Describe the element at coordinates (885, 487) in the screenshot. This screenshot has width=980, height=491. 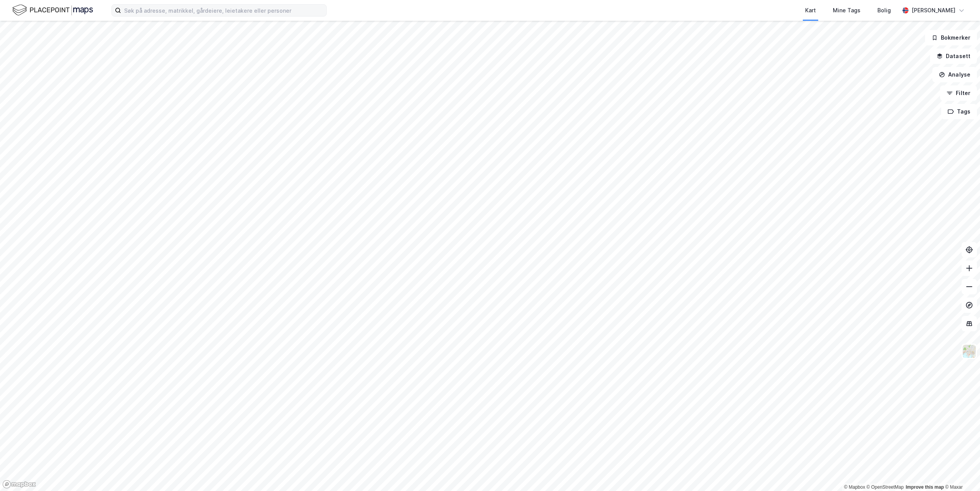
I see `a: OpenStreetMap` at that location.